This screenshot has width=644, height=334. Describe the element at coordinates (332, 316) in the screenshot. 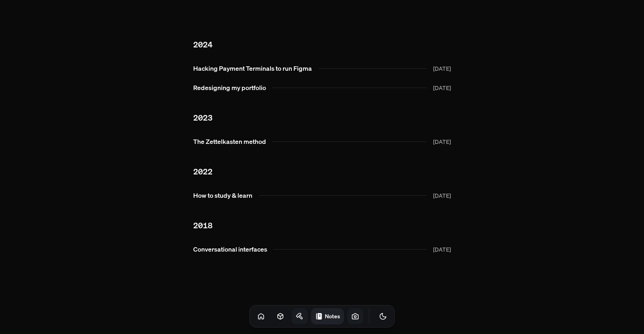

I see `h1: Notes` at that location.